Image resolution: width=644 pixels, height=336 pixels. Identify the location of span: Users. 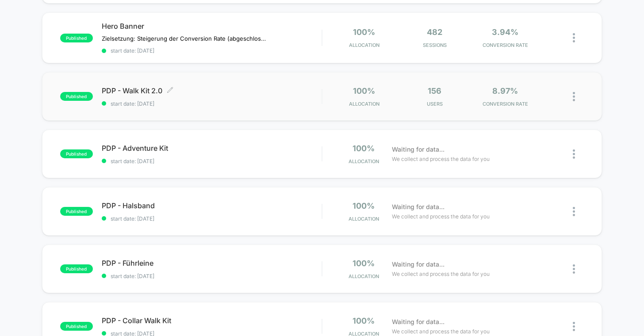
(434, 104).